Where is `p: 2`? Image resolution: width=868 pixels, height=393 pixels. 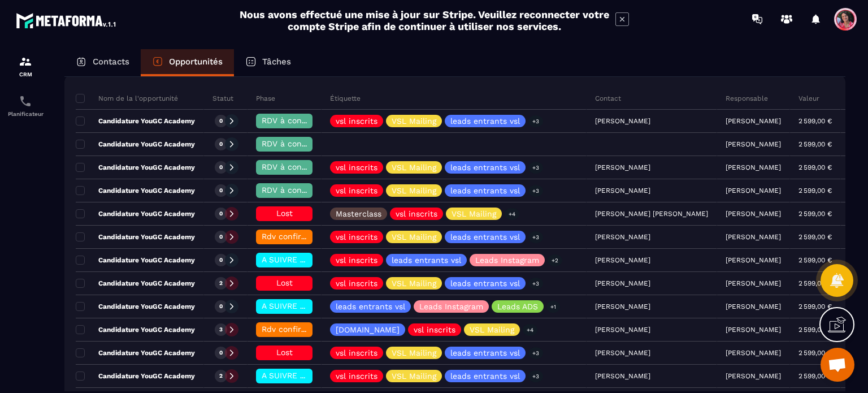
p: 2 is located at coordinates (221, 283).